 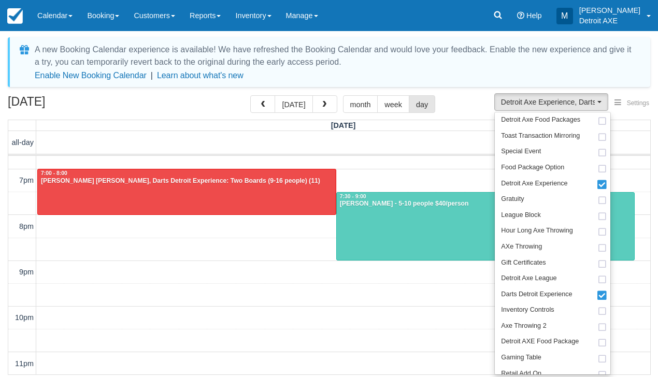 What do you see at coordinates (528, 311) in the screenshot?
I see `span: Inventory Controls` at bounding box center [528, 311].